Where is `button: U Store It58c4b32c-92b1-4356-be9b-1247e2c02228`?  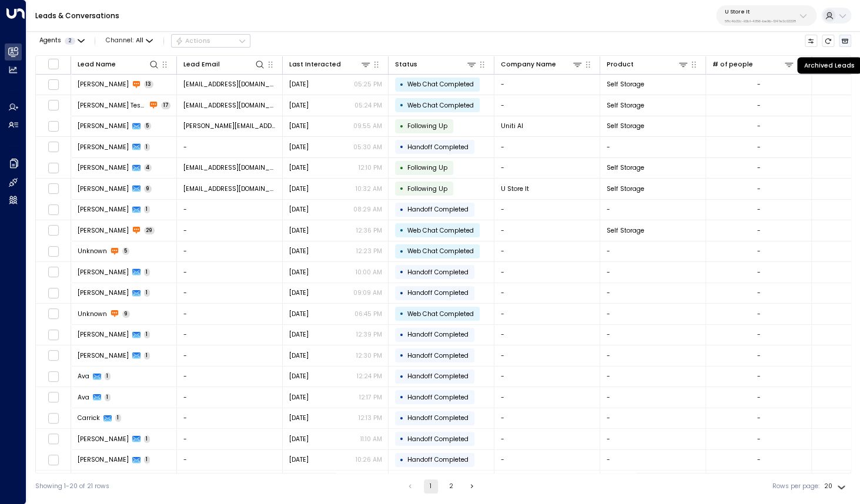 button: U Store It58c4b32c-92b1-4356-be9b-1247e2c02228 is located at coordinates (766, 15).